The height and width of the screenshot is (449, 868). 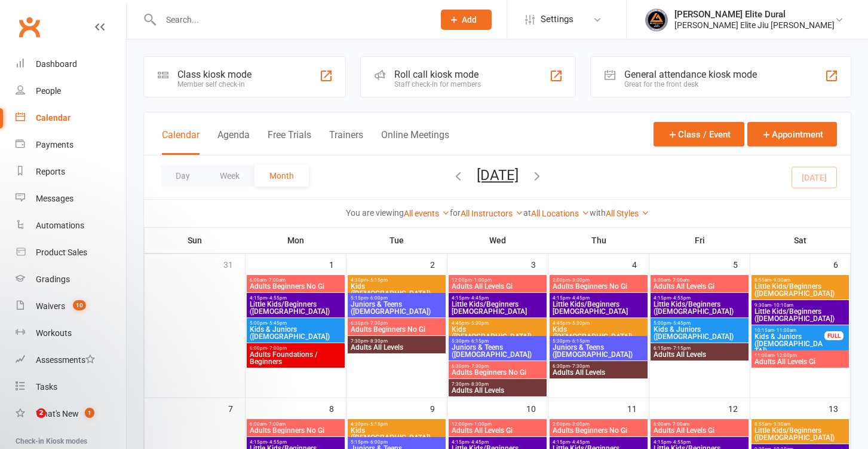 I want to click on div: 10, so click(x=536, y=407).